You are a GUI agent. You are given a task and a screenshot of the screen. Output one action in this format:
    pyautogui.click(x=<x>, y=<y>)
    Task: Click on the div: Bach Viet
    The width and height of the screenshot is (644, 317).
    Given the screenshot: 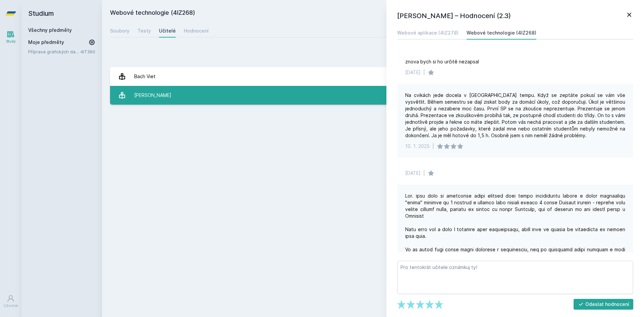 What is the action you would take?
    pyautogui.click(x=145, y=76)
    